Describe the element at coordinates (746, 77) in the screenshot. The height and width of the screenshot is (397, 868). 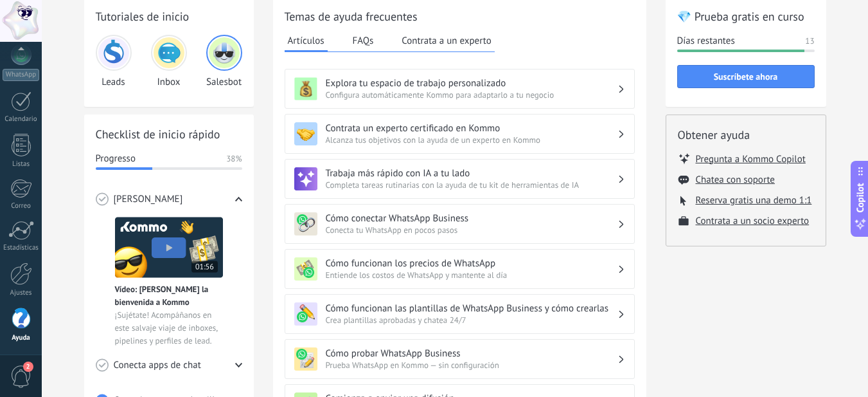
I see `span: Suscríbete ahora` at that location.